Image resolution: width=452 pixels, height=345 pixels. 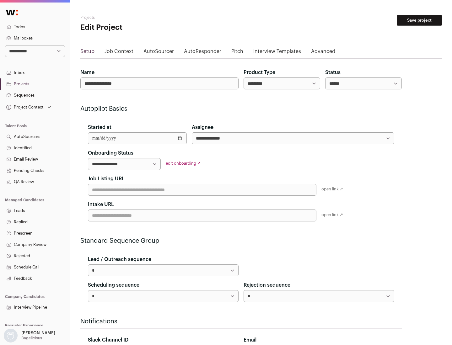 I want to click on a: Advanced, so click(x=323, y=53).